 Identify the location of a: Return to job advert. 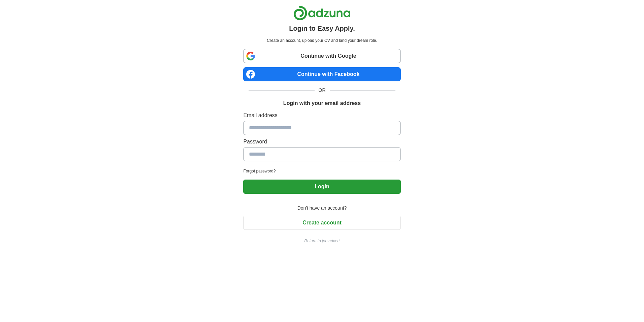
(322, 241).